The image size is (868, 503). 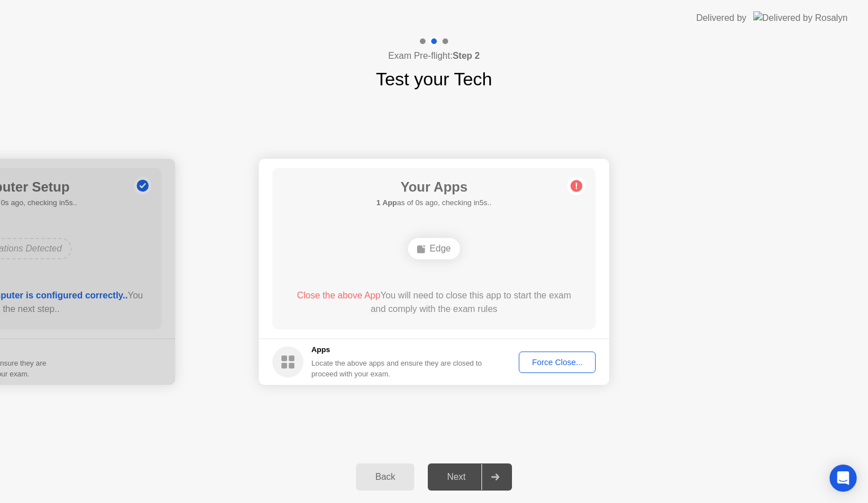 I want to click on div: Delivered by, so click(x=721, y=18).